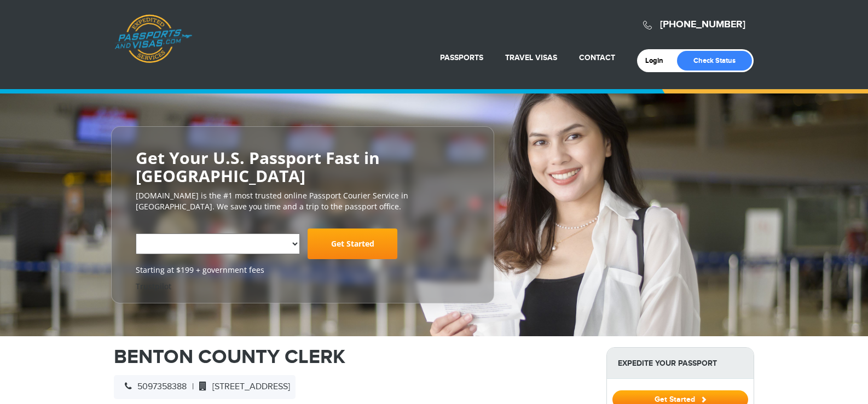 Image resolution: width=868 pixels, height=404 pixels. I want to click on h1: BENTON COUNTY CLERK, so click(352, 357).